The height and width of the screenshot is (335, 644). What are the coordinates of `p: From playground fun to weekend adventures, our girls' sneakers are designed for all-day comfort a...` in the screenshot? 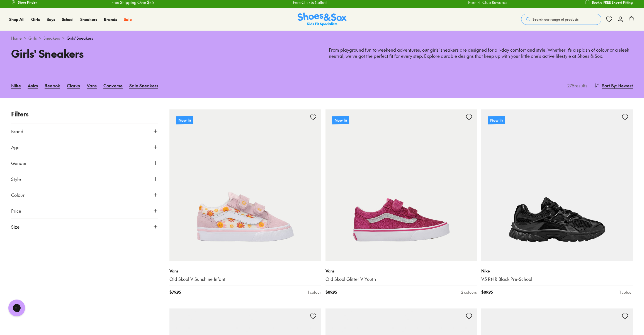 It's located at (481, 53).